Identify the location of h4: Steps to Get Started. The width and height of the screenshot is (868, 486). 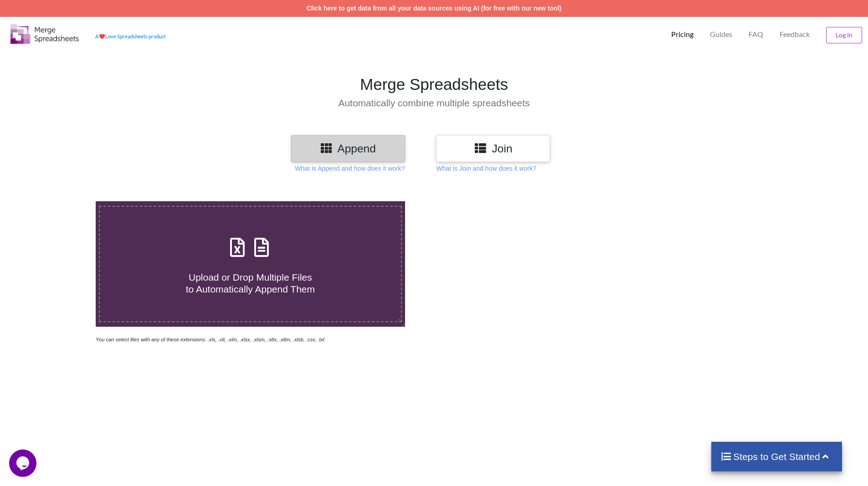
(777, 456).